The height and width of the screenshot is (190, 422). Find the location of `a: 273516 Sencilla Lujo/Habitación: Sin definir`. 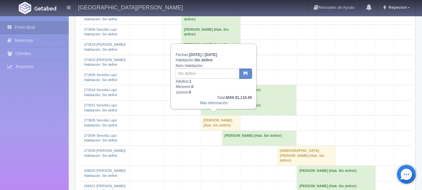

a: 273516 Sencilla Lujo/Habitación: Sin definir is located at coordinates (101, 92).